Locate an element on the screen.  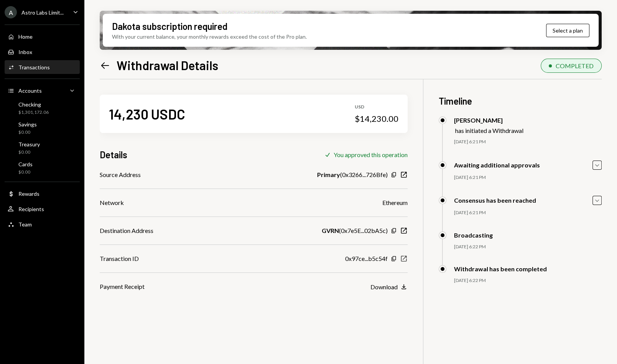
h1: Withdrawal Details is located at coordinates (167, 65).